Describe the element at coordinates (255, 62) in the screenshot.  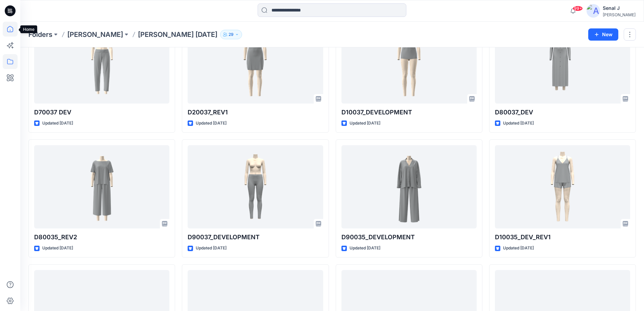
I see `a: D20037_REV1` at that location.